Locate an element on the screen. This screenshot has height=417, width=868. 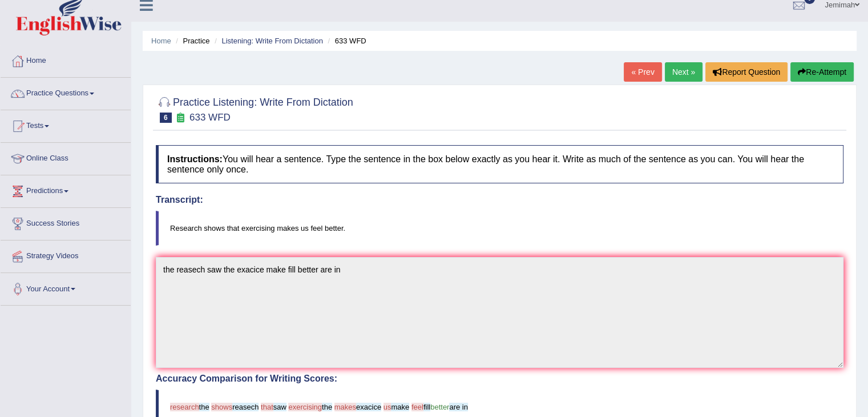
span: saw is located at coordinates (279, 407).